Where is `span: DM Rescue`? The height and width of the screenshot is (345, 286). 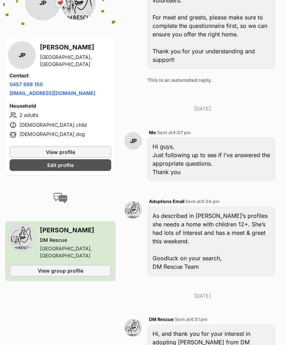 span: DM Rescue is located at coordinates (161, 319).